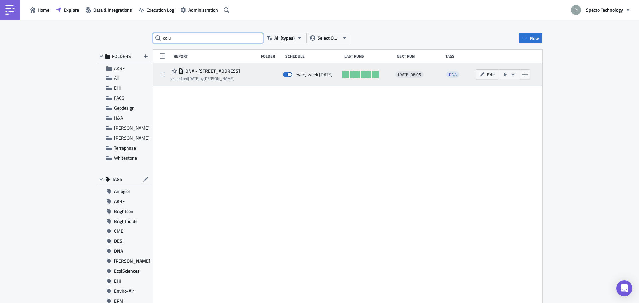  Describe the element at coordinates (460, 56) in the screenshot. I see `div: Tags` at that location.